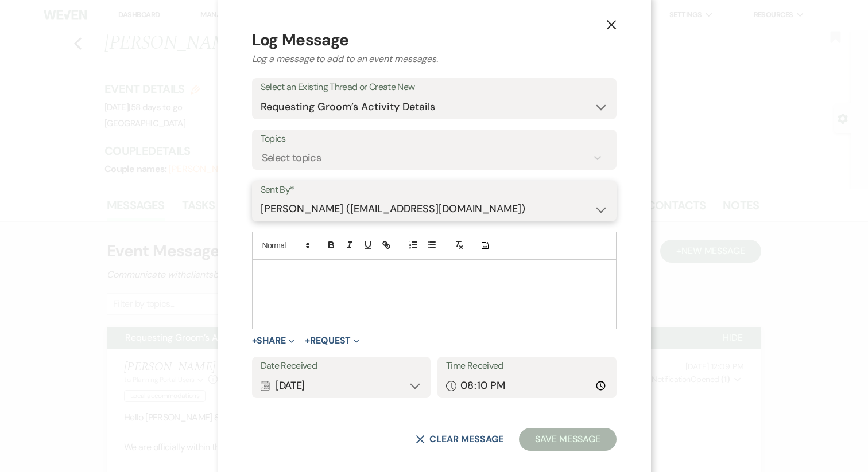 The height and width of the screenshot is (472, 868). I want to click on div: Select topics, so click(292, 158).